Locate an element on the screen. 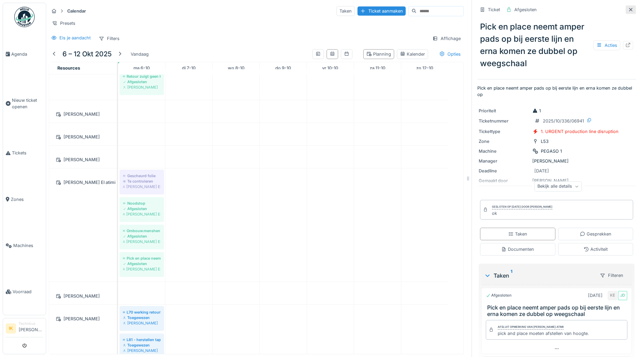  span: Zones is located at coordinates (27, 199).